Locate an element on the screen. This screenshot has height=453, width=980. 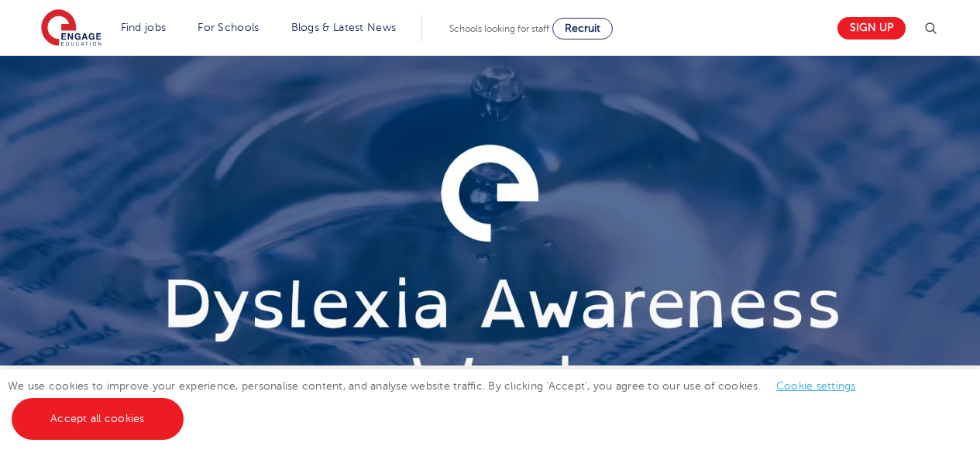
a: Recruit is located at coordinates (583, 29).